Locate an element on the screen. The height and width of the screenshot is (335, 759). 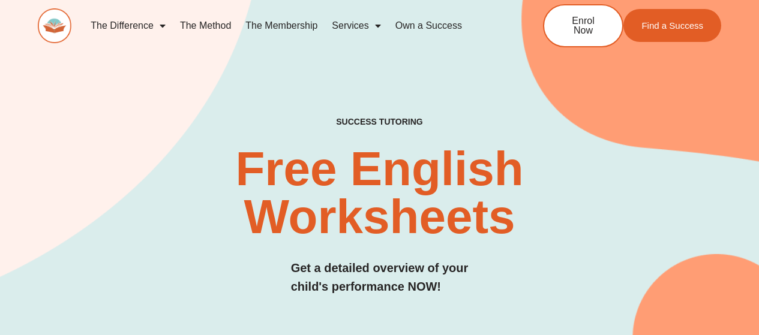
a: Own a Success is located at coordinates (428, 26).